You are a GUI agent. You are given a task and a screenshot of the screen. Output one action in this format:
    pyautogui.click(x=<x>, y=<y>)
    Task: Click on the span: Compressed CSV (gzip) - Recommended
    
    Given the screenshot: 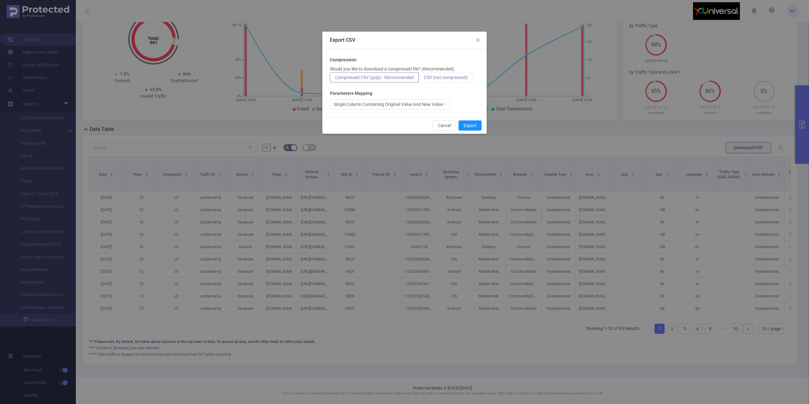 What is the action you would take?
    pyautogui.click(x=374, y=77)
    